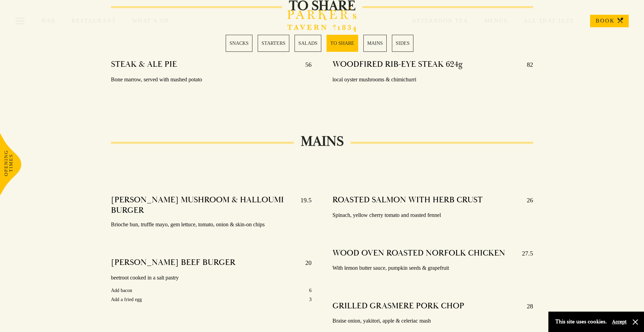  I want to click on p: 6, so click(310, 290).